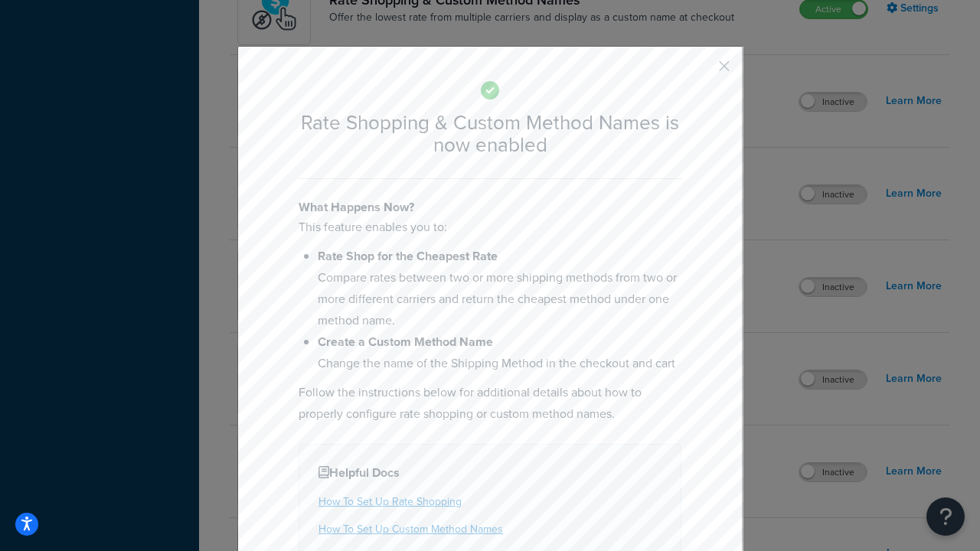 Image resolution: width=980 pixels, height=551 pixels. I want to click on a: How To Set Up Custom Method Names, so click(410, 529).